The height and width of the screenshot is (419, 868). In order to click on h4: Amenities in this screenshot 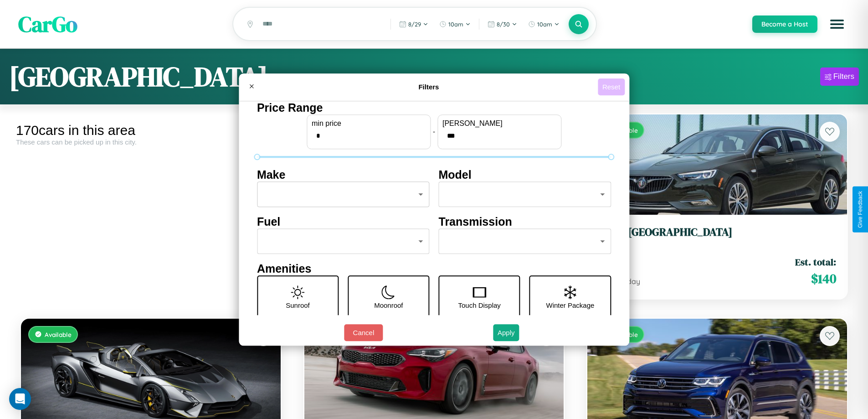, I will do `click(434, 268)`.